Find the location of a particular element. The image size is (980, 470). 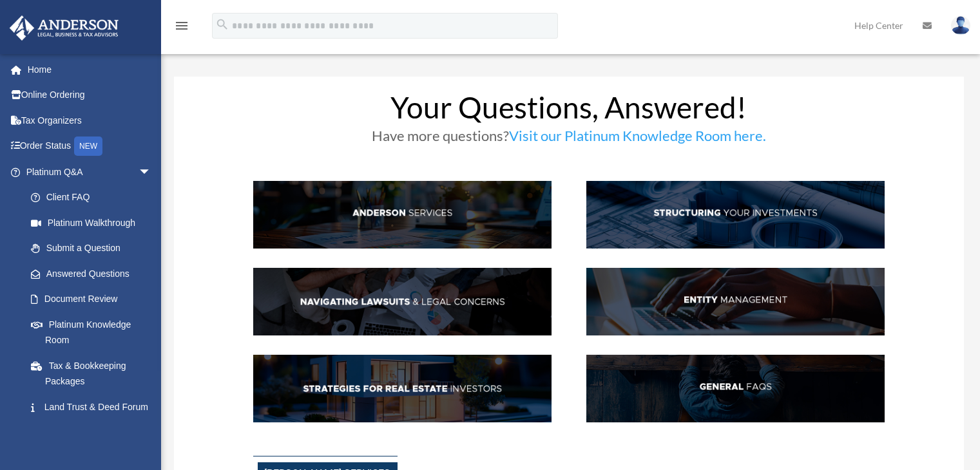

a: Client FAQ is located at coordinates (91, 198).